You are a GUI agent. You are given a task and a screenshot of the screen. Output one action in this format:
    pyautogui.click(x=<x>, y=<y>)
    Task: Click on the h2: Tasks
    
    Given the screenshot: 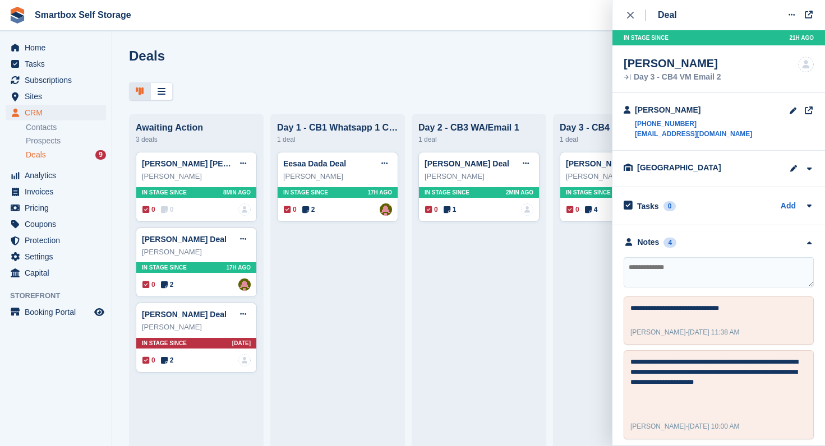 What is the action you would take?
    pyautogui.click(x=647, y=206)
    